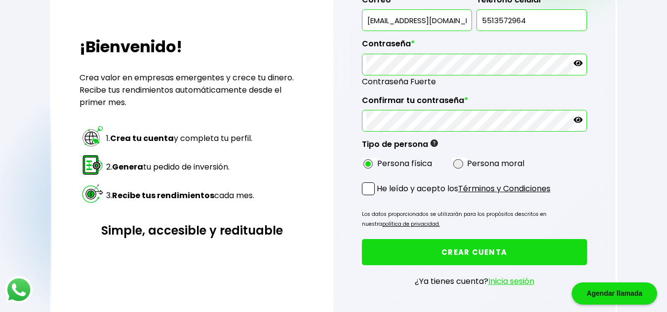 This screenshot has width=667, height=312. Describe the element at coordinates (504, 189) in the screenshot. I see `a: Términos y Condiciones` at that location.